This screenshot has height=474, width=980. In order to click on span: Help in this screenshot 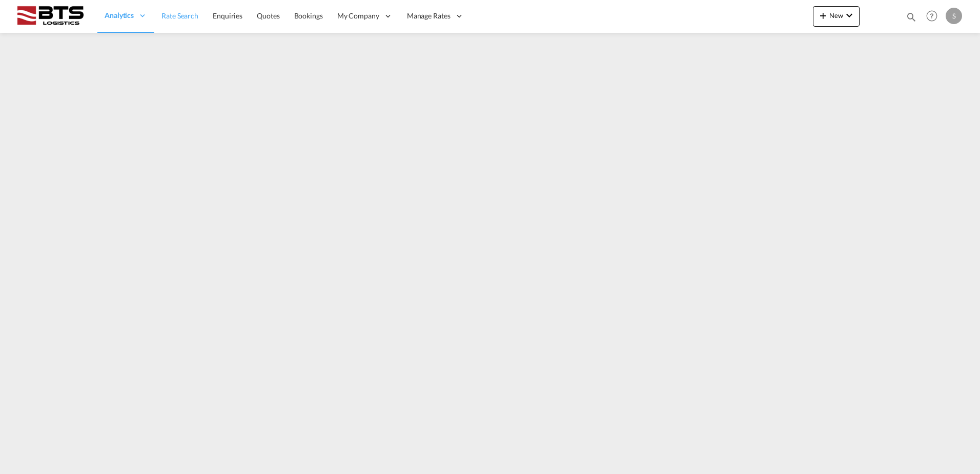, I will do `click(932, 16)`.